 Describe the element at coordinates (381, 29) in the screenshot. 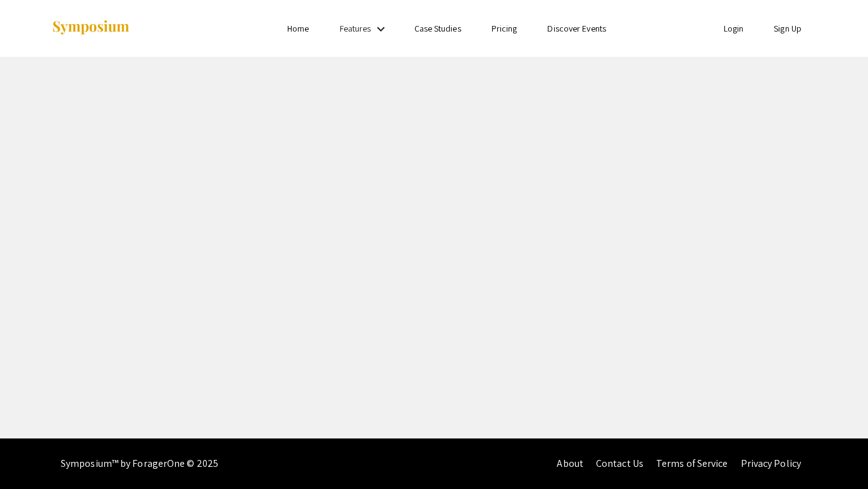

I see `mat-icon: Expand Features list` at that location.